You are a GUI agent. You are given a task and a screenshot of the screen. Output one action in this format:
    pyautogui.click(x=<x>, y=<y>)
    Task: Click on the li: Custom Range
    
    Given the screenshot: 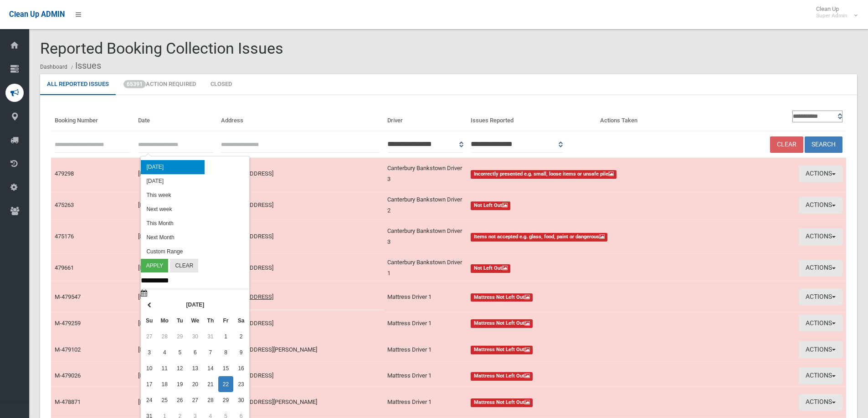 What is the action you would take?
    pyautogui.click(x=172, y=252)
    